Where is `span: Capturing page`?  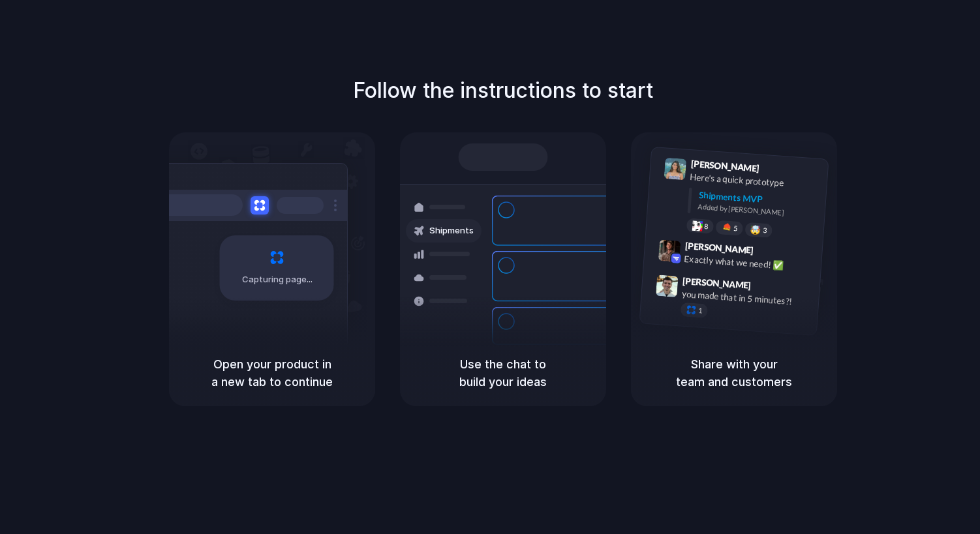
span: Capturing page is located at coordinates (278, 280).